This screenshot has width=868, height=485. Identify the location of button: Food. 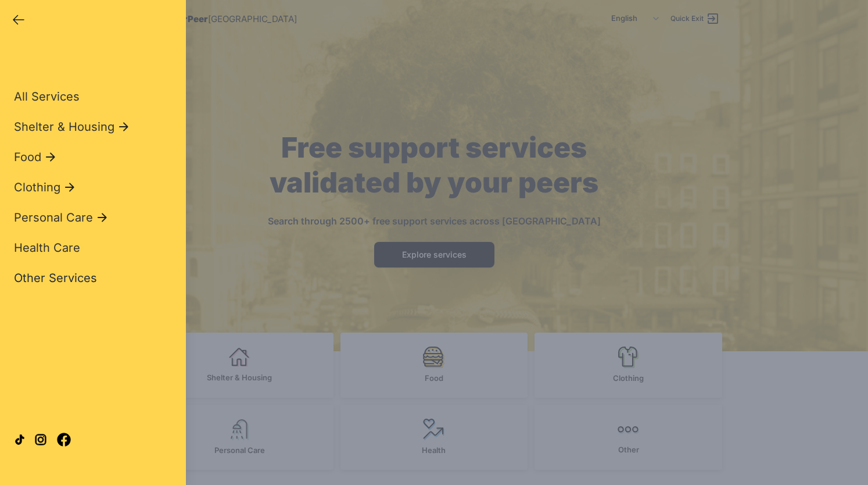
(35, 157).